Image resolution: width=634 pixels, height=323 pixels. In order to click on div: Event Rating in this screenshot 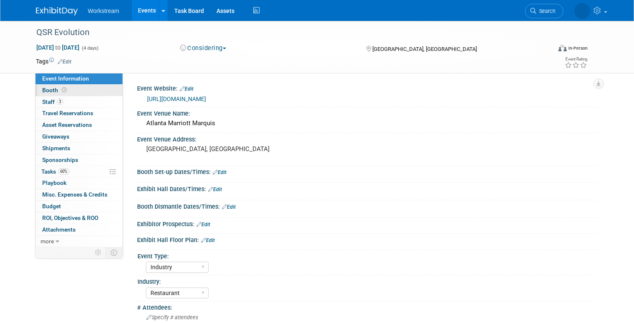, I will do `click(576, 59)`.